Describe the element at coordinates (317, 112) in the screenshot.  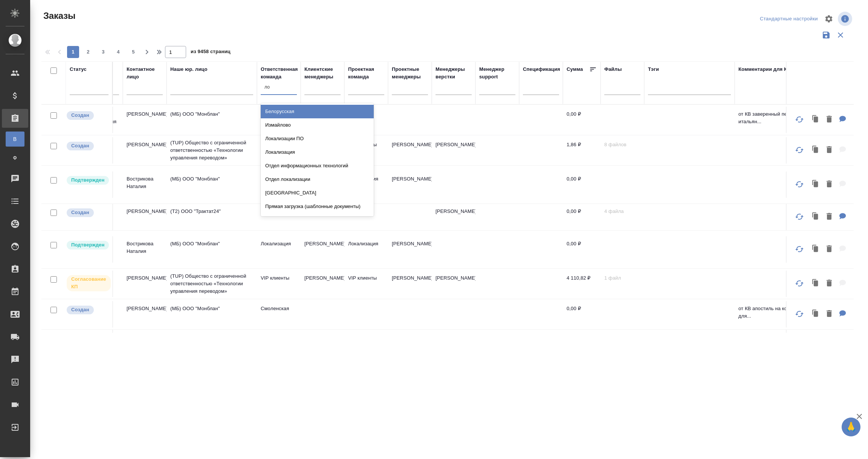
I see `div: Белорусская` at that location.